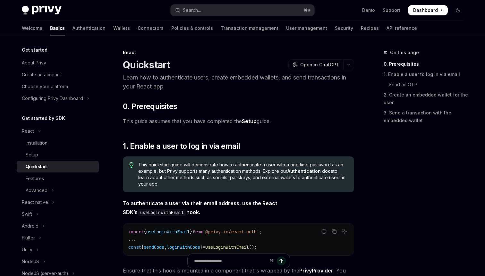 The width and height of the screenshot is (485, 276). What do you see at coordinates (426, 85) in the screenshot?
I see `a: Send an OTP` at bounding box center [426, 85].